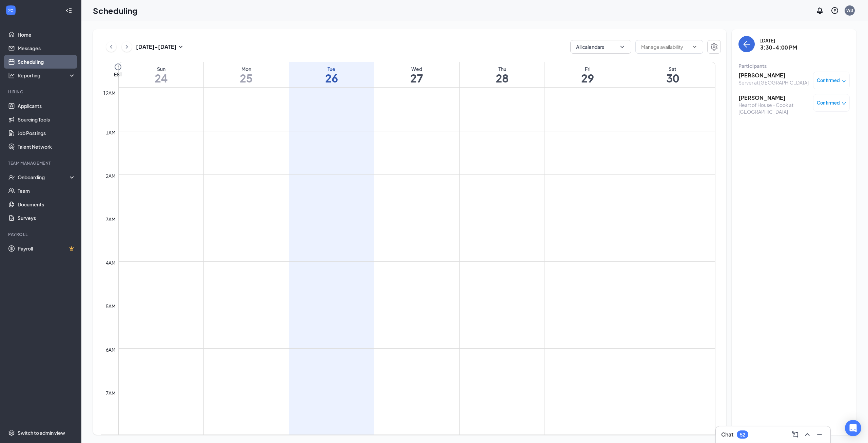 This screenshot has width=868, height=443. I want to click on a: PayrollCrown, so click(46, 249).